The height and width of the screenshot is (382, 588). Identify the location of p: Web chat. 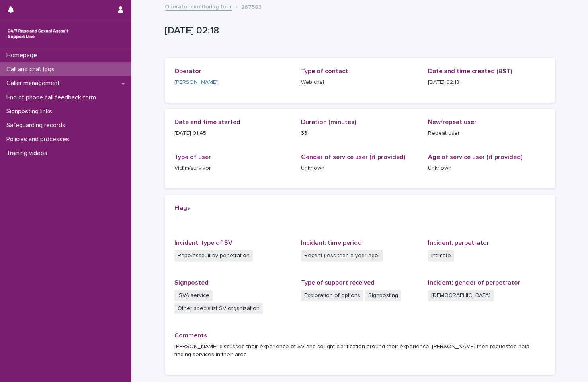
(360, 82).